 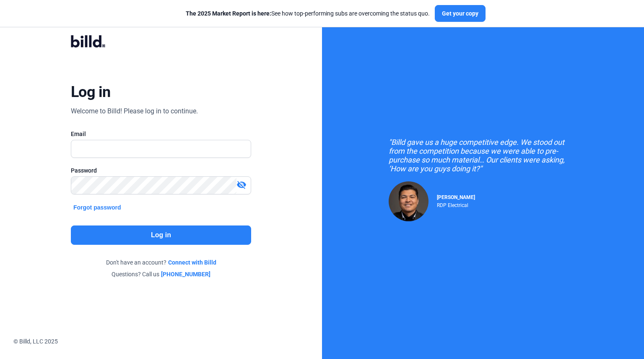 I want to click on mat-icon: visibility_off, so click(x=241, y=185).